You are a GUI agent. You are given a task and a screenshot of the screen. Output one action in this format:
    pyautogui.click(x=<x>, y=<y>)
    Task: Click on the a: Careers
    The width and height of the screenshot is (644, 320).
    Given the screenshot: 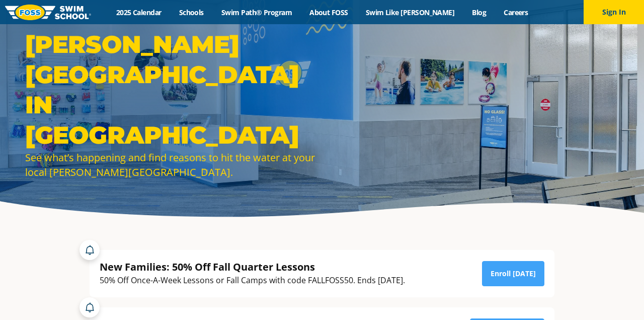 What is the action you would take?
    pyautogui.click(x=516, y=12)
    